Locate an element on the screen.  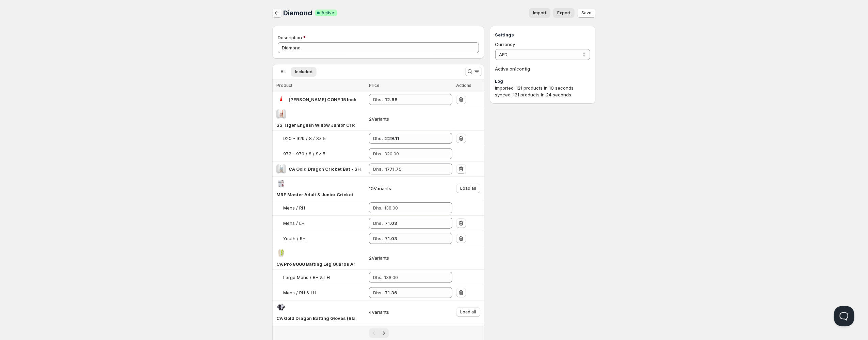
div: Mens / RH & LH is located at coordinates (300, 293).